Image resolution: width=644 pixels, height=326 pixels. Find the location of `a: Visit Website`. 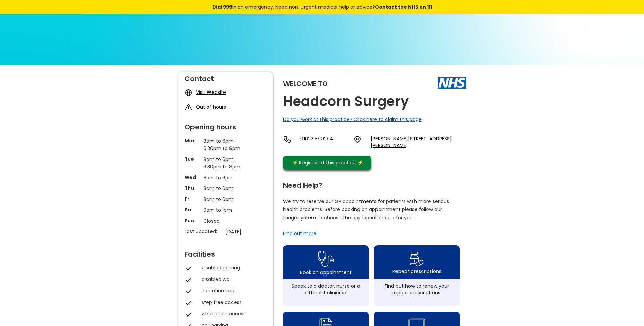

a: Visit Website is located at coordinates (211, 92).